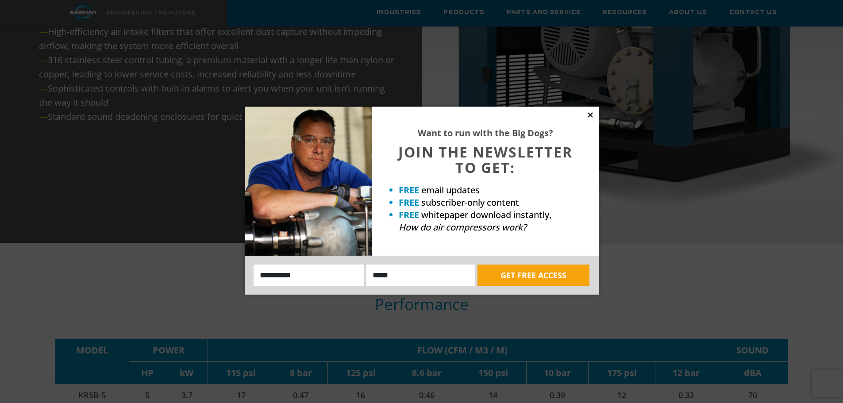  I want to click on button: Close, so click(590, 115).